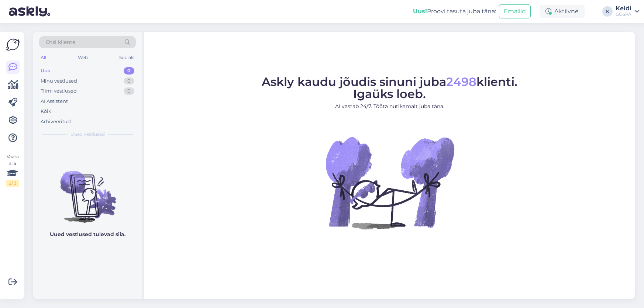 Image resolution: width=644 pixels, height=308 pixels. I want to click on p: AI vastab 24/7. Tööta nutikamalt juba täna., so click(389, 106).